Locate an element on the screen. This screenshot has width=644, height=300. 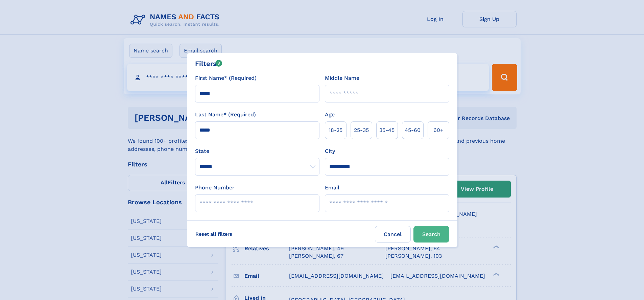
label: First Name* (Required) is located at coordinates (225, 78).